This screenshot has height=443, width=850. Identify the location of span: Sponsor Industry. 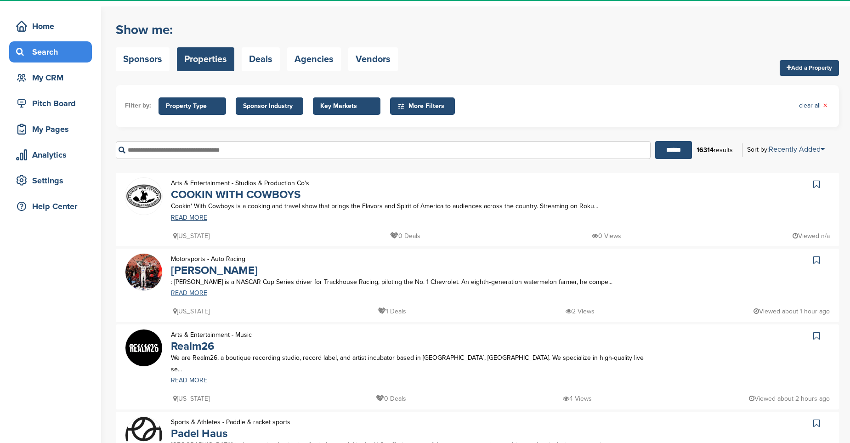
(269, 106).